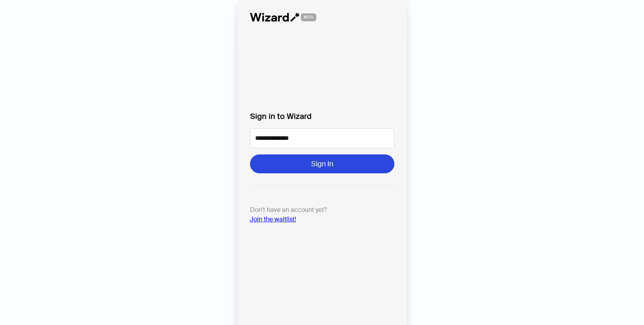  What do you see at coordinates (322, 215) in the screenshot?
I see `p: Don't have an account yet?` at bounding box center [322, 215].